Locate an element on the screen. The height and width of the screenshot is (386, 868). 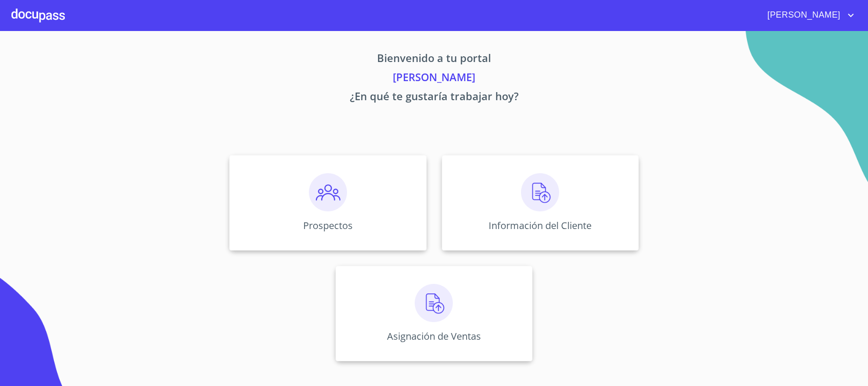
p: Bienvenido a tu portal is located at coordinates (434, 60).